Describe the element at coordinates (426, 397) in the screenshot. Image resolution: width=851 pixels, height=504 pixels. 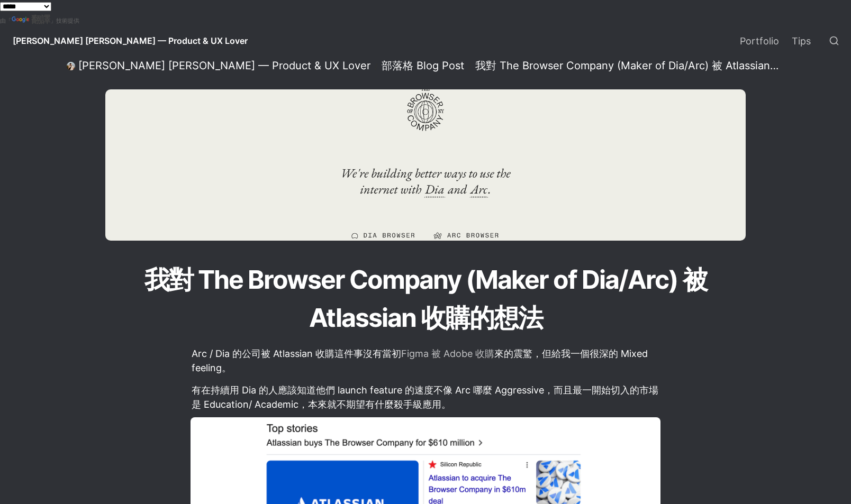
I see `p: 有在持續用 Dia 的人應該知道他們 launch feature 的速度不像 Arc 哪麼 Aggressive，而且最一開始切入的市場是 Education/ Academic，本來就不期望...` at that location.